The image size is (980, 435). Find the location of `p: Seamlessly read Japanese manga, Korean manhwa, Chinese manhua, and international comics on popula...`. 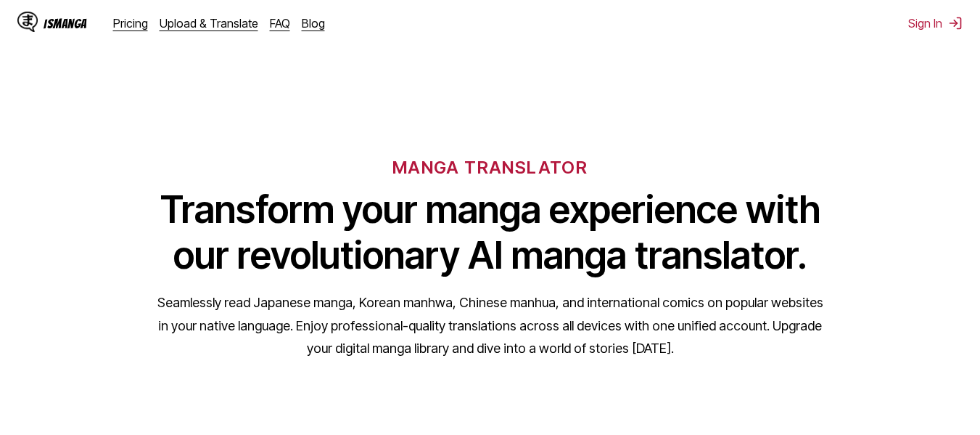

p: Seamlessly read Japanese manga, Korean manhwa, Chinese manhua, and international comics on popula... is located at coordinates (490, 325).